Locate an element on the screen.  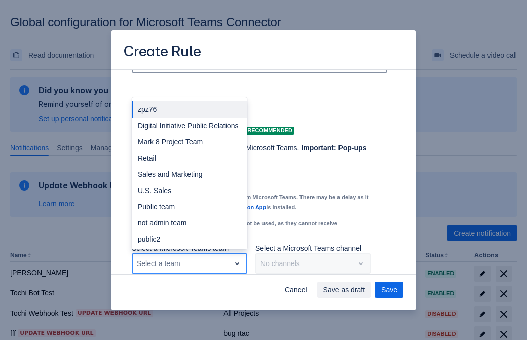
div: Digital Initiative Public Relations is located at coordinates (190, 126).